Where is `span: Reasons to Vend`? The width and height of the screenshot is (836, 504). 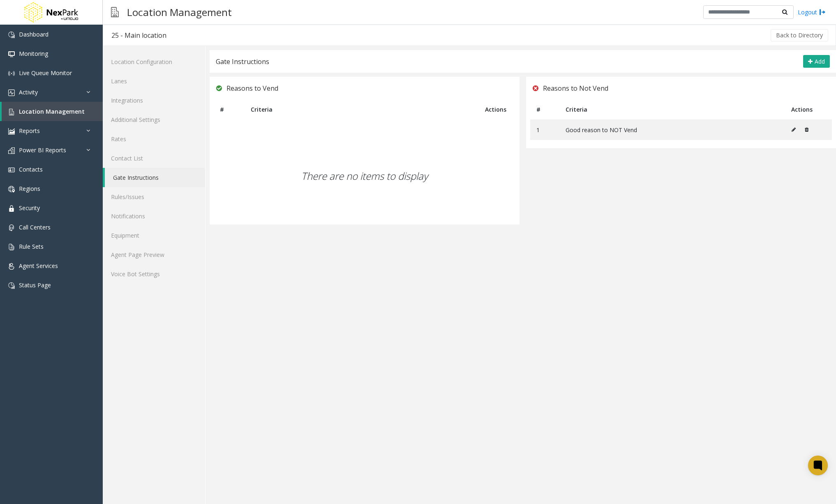 span: Reasons to Vend is located at coordinates (252, 88).